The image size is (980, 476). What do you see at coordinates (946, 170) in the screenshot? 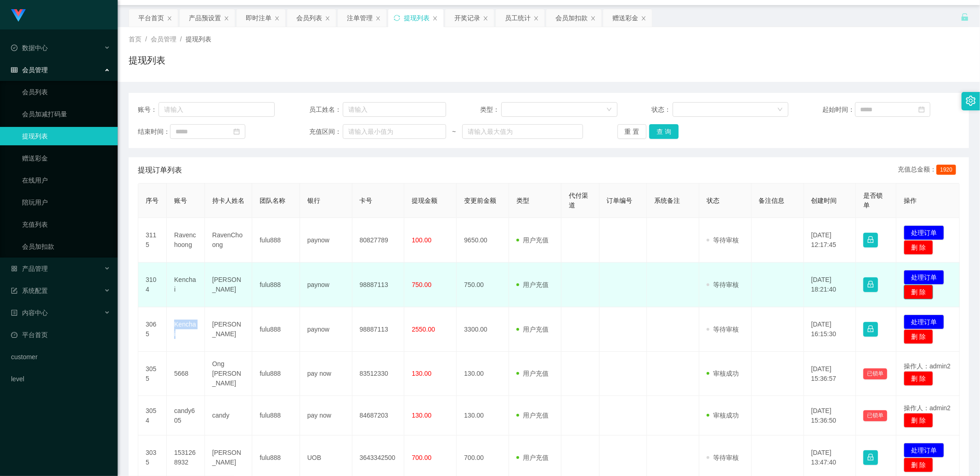
I see `span: 1920` at bounding box center [946, 170].